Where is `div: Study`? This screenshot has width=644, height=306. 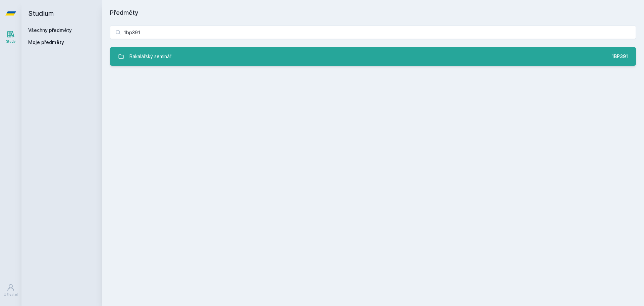 div: Study is located at coordinates (11, 41).